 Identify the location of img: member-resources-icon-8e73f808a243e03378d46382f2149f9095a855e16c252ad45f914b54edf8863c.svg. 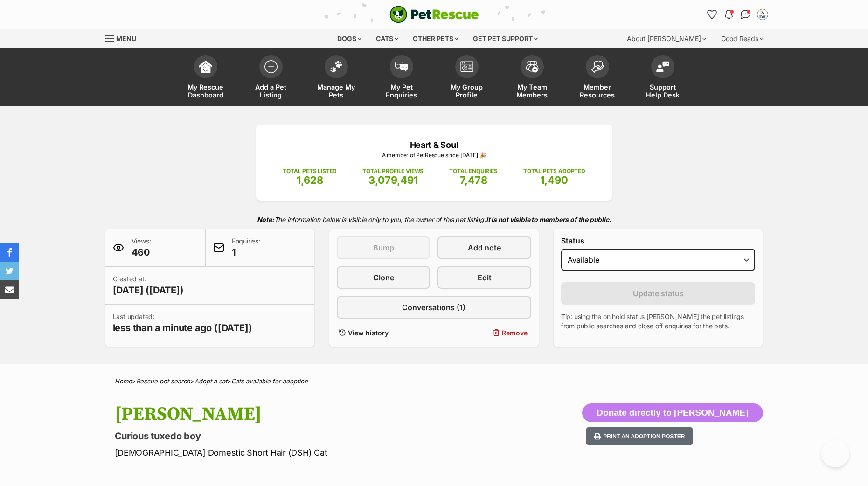
(597, 67).